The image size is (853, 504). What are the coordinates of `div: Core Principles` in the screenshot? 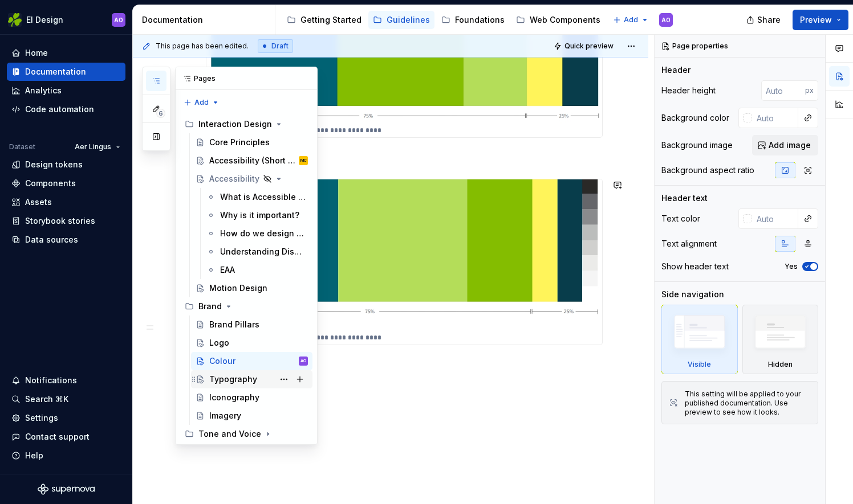 It's located at (239, 142).